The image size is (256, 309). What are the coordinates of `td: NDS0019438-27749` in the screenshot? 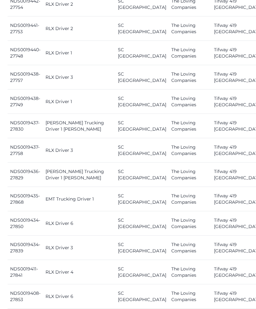 It's located at (25, 102).